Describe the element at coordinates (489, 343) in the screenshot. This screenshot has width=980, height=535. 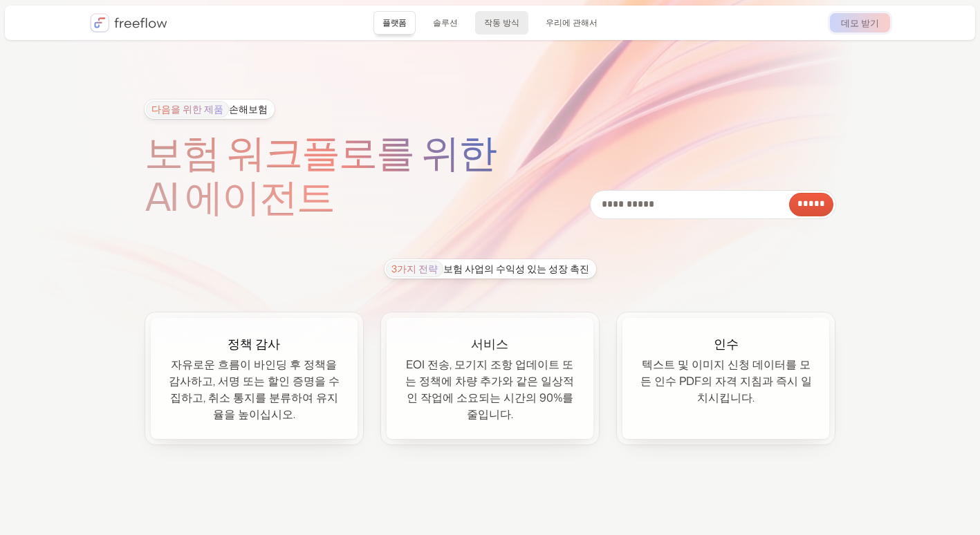
I see `div: 서비스` at that location.